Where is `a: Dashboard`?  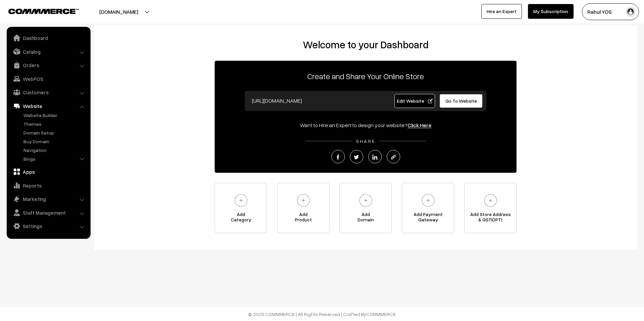
a: Dashboard is located at coordinates (48, 38).